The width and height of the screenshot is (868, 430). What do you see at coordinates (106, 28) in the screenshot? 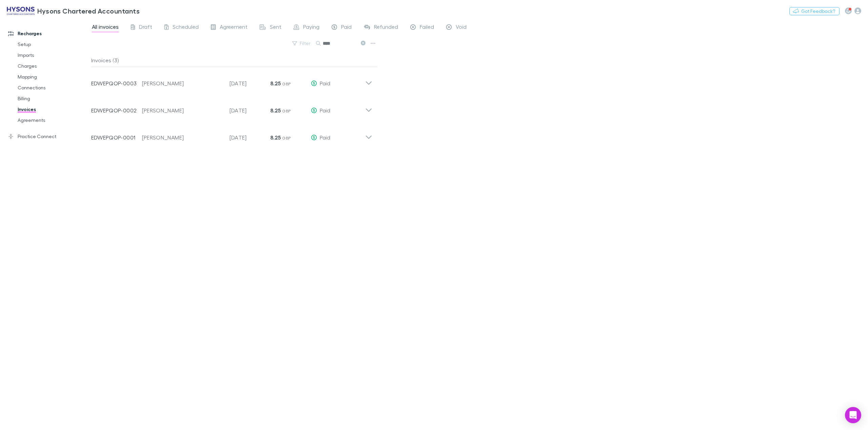
I see `span: All invoices` at bounding box center [106, 28].